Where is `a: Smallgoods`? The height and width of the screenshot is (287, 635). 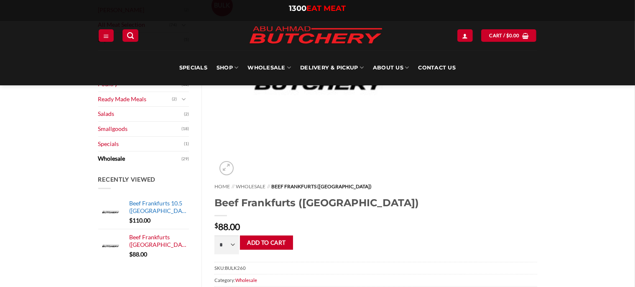
a: Smallgoods is located at coordinates (140, 129).